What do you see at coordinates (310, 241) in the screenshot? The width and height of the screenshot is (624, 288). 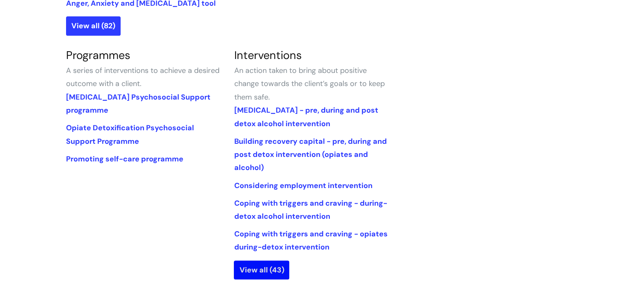 I see `a: Coping with triggers and craving - opiates during-detox intervention` at bounding box center [310, 241].